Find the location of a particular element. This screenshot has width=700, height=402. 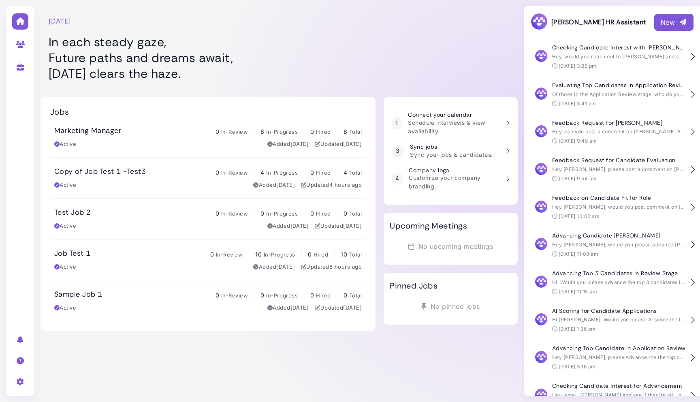

h3: Job Test 1 is located at coordinates (72, 253).